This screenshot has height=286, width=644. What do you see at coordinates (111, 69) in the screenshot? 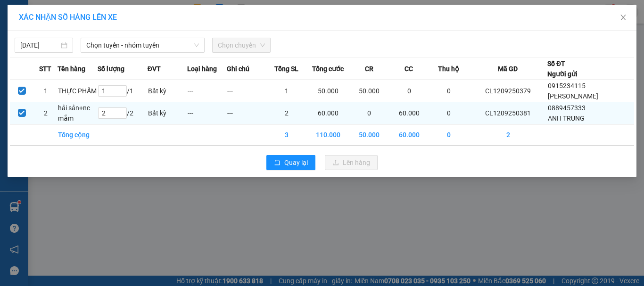
I see `span: Số lượng` at bounding box center [111, 69].